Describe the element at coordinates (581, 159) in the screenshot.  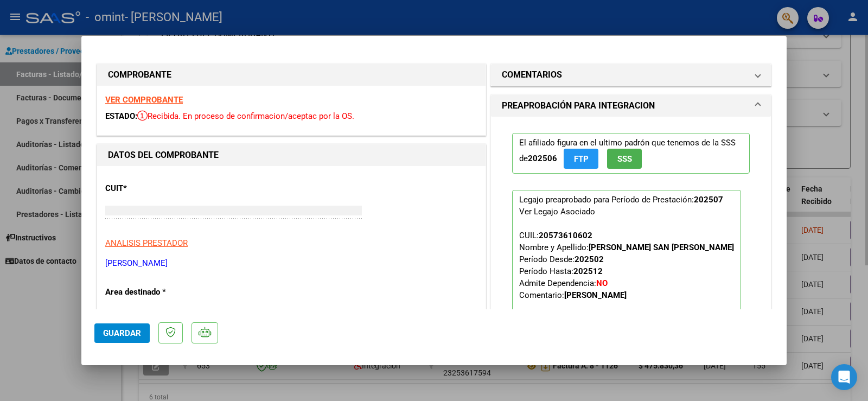
I see `span: FTP` at that location.